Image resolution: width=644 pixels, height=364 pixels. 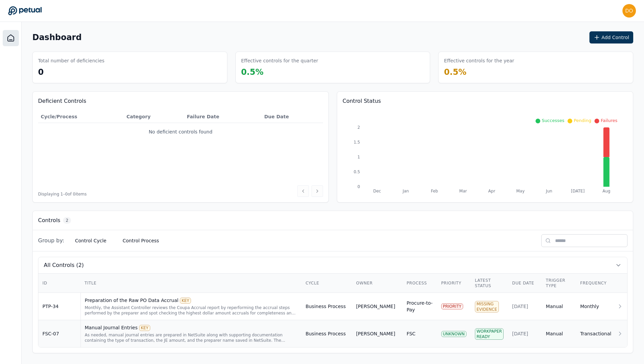 I want to click on th: Title, so click(x=191, y=283).